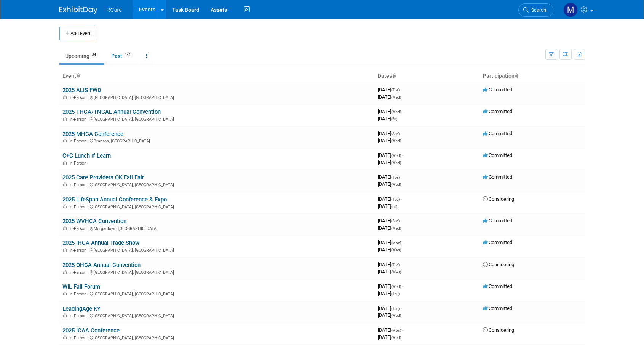  Describe the element at coordinates (128, 55) in the screenshot. I see `span: 142` at that location.